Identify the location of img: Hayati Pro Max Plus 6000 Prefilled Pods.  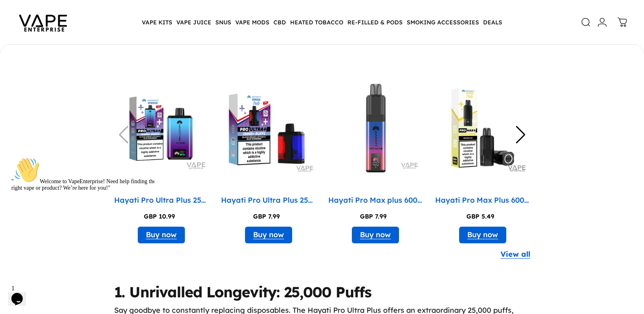
(483, 128).